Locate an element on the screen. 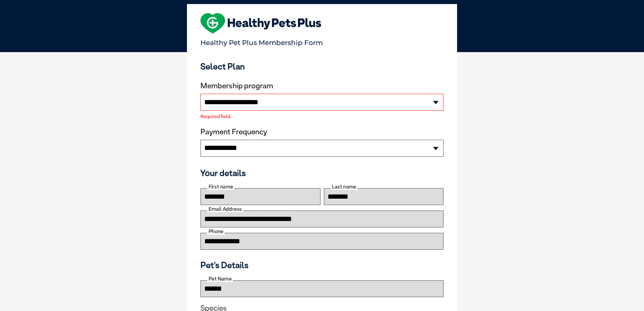  img: heart-shape-hpp-logo-large.png is located at coordinates (260, 24).